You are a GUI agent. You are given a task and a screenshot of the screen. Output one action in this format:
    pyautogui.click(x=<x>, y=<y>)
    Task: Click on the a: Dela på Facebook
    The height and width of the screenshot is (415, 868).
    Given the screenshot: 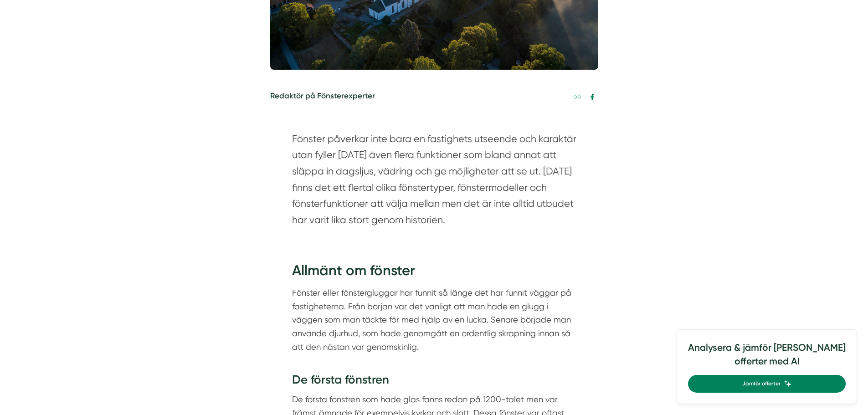 What is the action you would take?
    pyautogui.click(x=593, y=97)
    